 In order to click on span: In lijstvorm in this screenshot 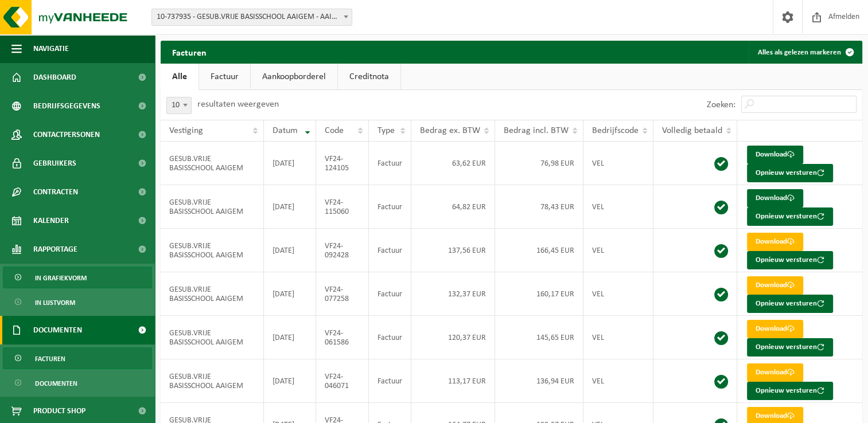, I will do `click(55, 303)`.